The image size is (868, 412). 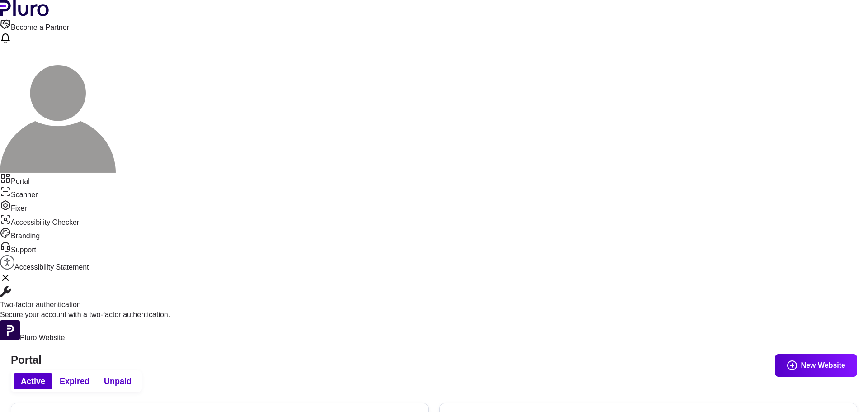 I want to click on button: Active, so click(x=33, y=381).